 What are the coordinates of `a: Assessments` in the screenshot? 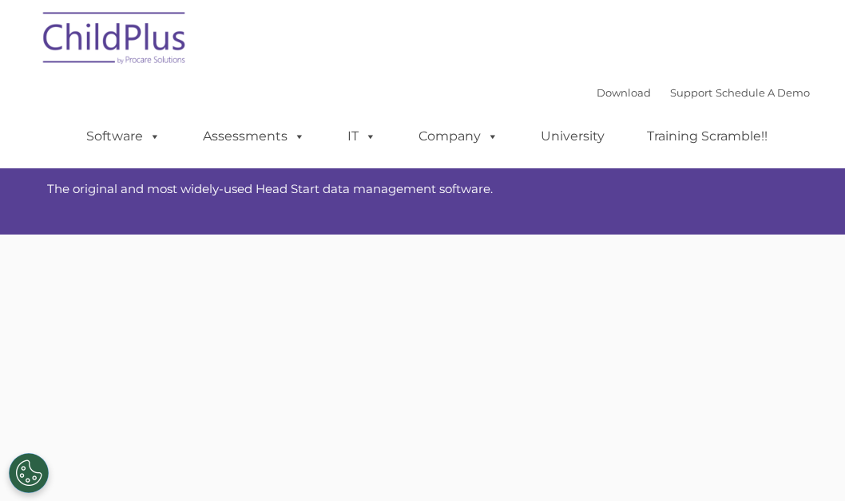 It's located at (254, 137).